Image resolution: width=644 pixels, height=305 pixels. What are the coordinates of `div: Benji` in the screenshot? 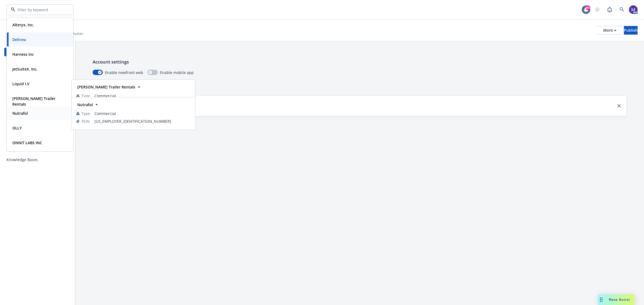 It's located at (37, 151).